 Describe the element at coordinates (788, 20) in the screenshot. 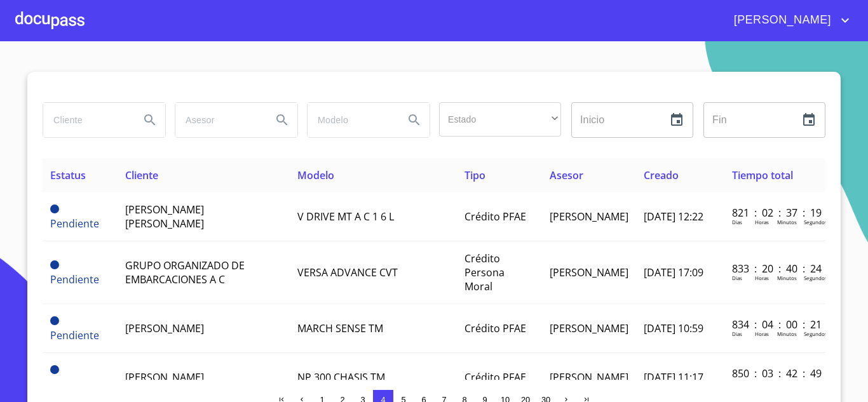

I see `button: account of current user` at that location.